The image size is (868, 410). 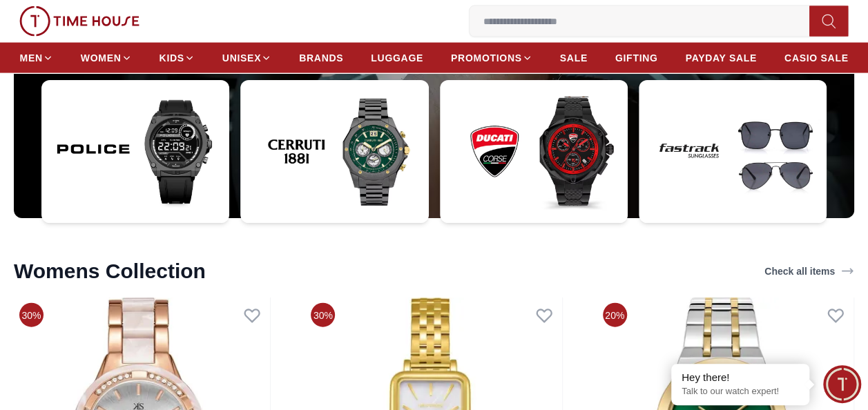 What do you see at coordinates (321, 58) in the screenshot?
I see `span: BRANDS` at bounding box center [321, 58].